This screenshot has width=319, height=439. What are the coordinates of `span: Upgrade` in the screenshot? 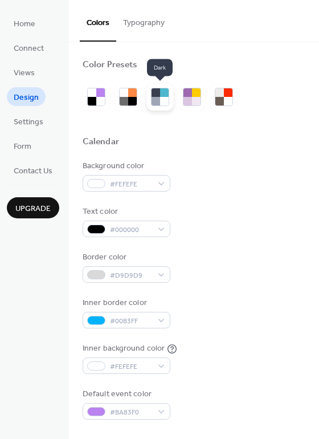 It's located at (33, 209).